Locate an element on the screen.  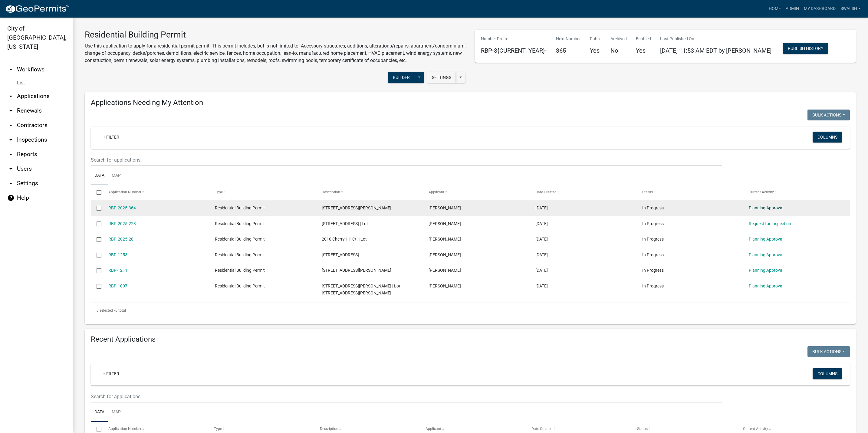
button: Builder is located at coordinates (402, 78).